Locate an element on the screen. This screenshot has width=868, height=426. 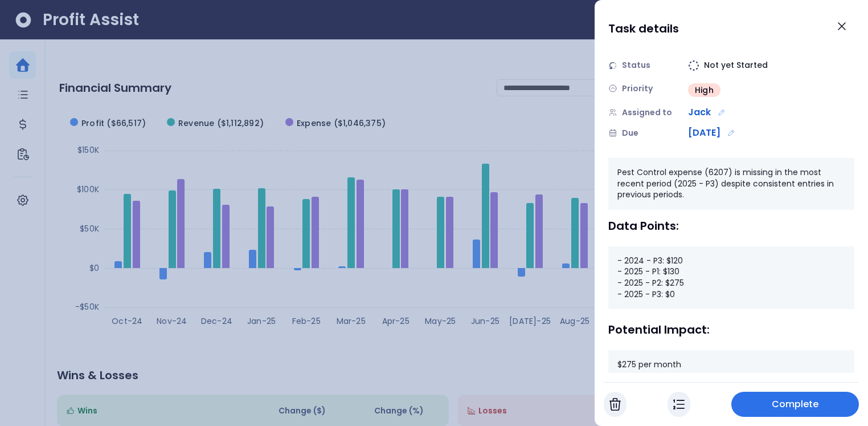
button: Complete is located at coordinates (795, 405).